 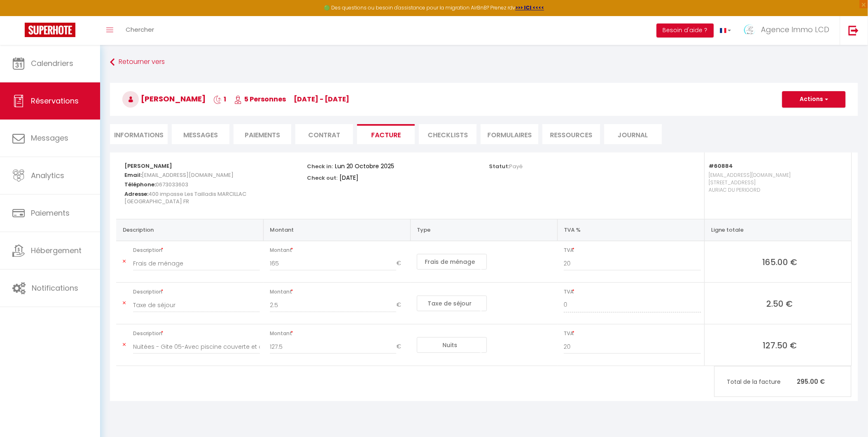 I want to click on li: Paiements, so click(x=263, y=134).